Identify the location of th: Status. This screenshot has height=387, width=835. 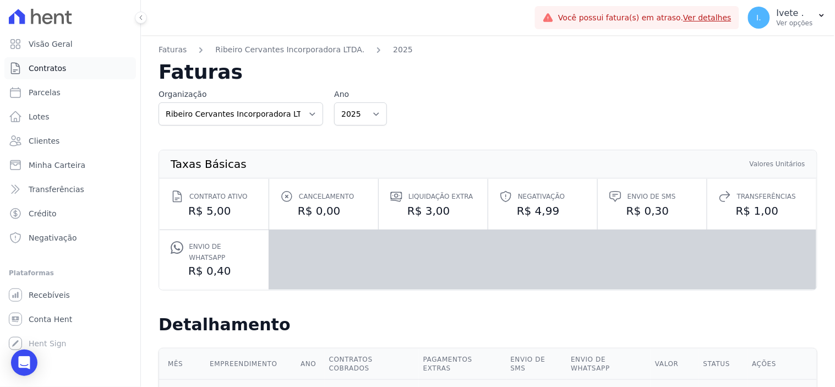
(723, 364).